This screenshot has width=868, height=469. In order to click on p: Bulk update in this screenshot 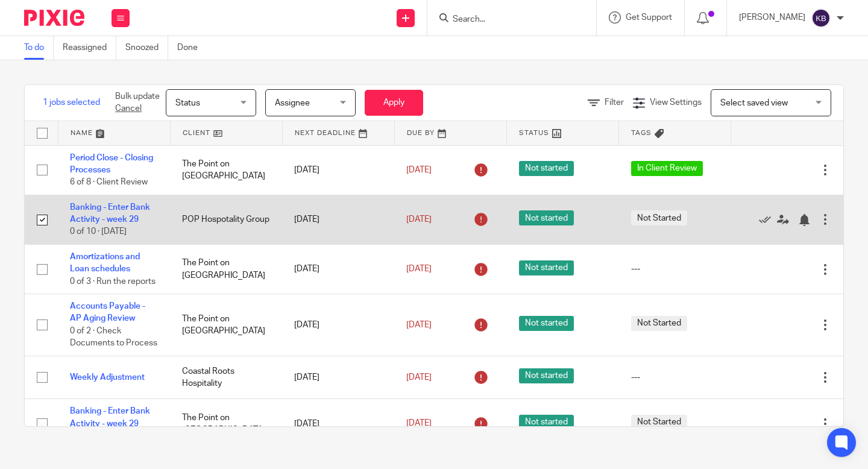, I will do `click(137, 103)`.